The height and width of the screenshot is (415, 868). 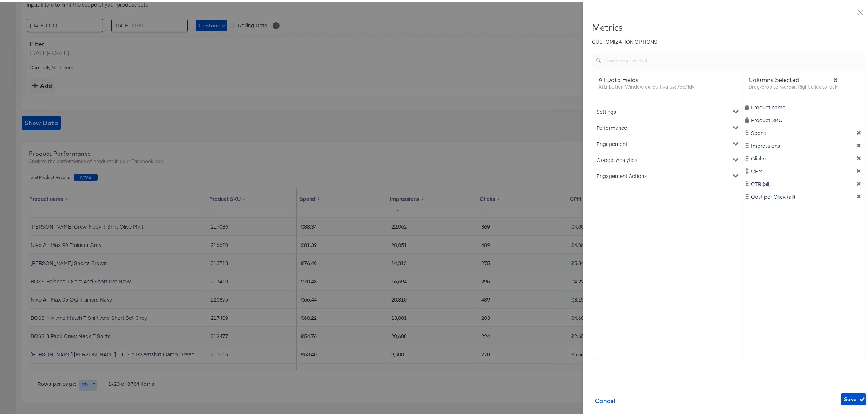 What do you see at coordinates (605, 399) in the screenshot?
I see `button: Cancel` at bounding box center [605, 399].